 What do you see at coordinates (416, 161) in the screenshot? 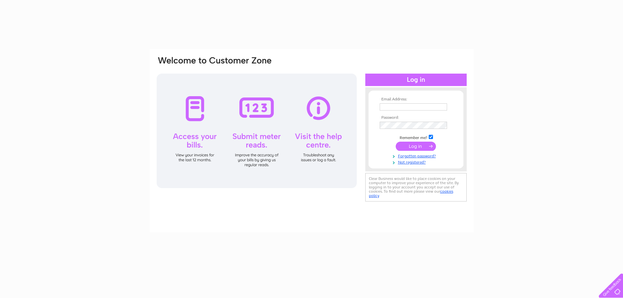
I see `a: Not registered?` at bounding box center [416, 161].